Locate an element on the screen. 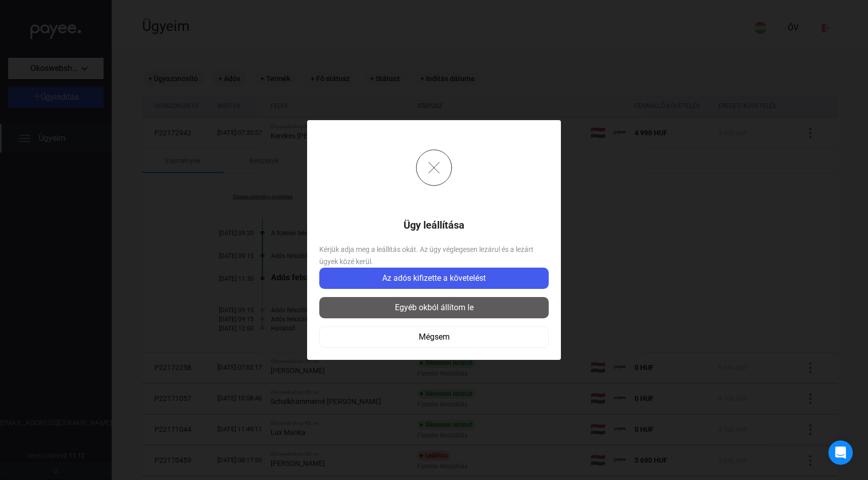 Image resolution: width=868 pixels, height=480 pixels. button: Az adós kifizette a követelést is located at coordinates (434, 278).